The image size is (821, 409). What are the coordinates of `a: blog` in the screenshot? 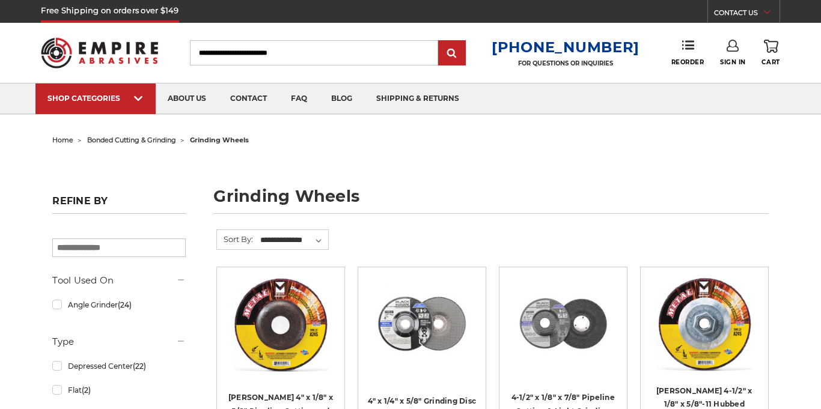 It's located at (341, 99).